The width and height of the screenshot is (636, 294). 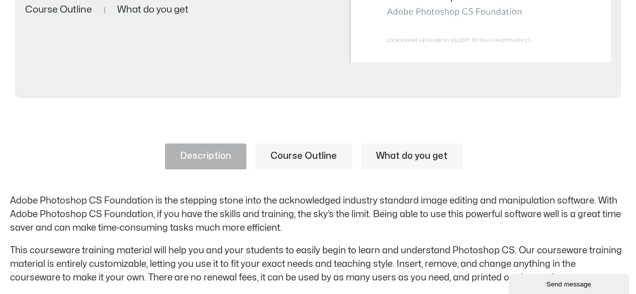 What do you see at coordinates (153, 10) in the screenshot?
I see `span: What do you get` at bounding box center [153, 10].